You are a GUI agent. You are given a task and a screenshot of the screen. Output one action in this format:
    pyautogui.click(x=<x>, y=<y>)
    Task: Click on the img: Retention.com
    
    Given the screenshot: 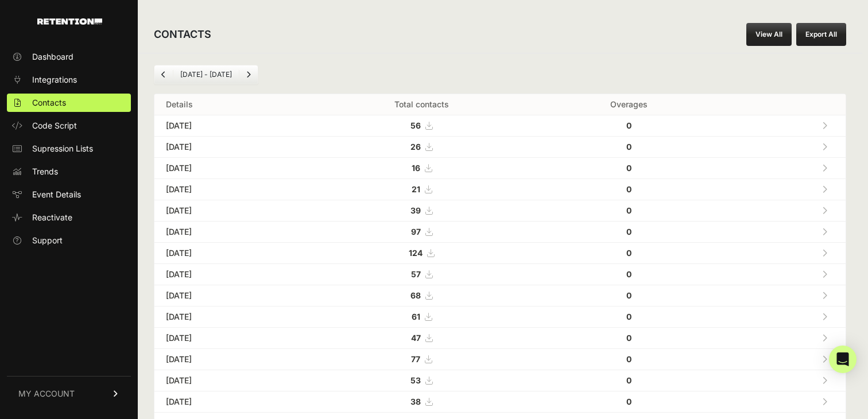 What is the action you would take?
    pyautogui.click(x=70, y=21)
    